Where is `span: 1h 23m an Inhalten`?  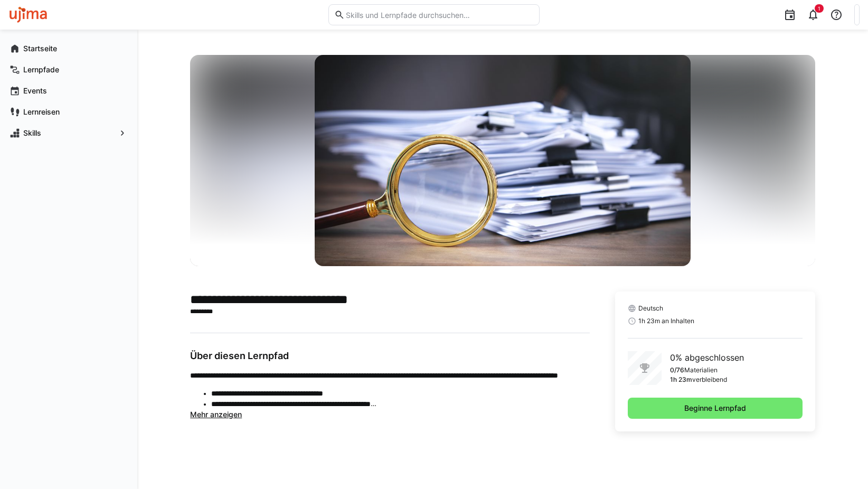
span: 1h 23m an Inhalten is located at coordinates (666, 321).